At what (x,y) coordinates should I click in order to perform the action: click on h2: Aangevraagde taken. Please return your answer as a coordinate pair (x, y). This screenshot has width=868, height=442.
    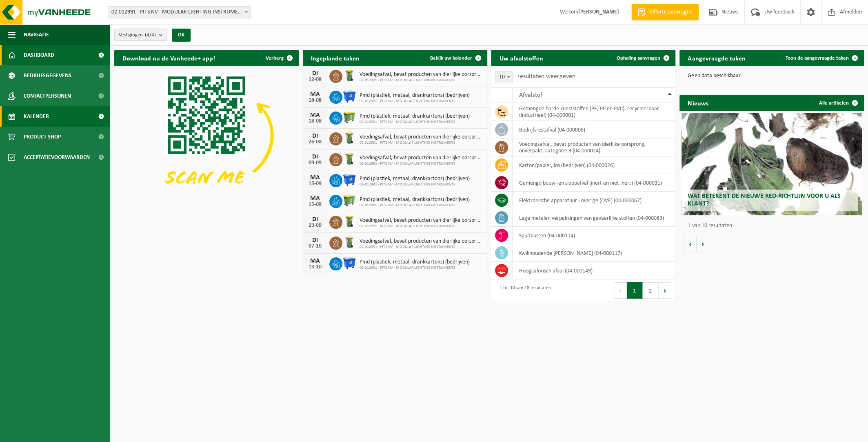
    Looking at the image, I should click on (716, 58).